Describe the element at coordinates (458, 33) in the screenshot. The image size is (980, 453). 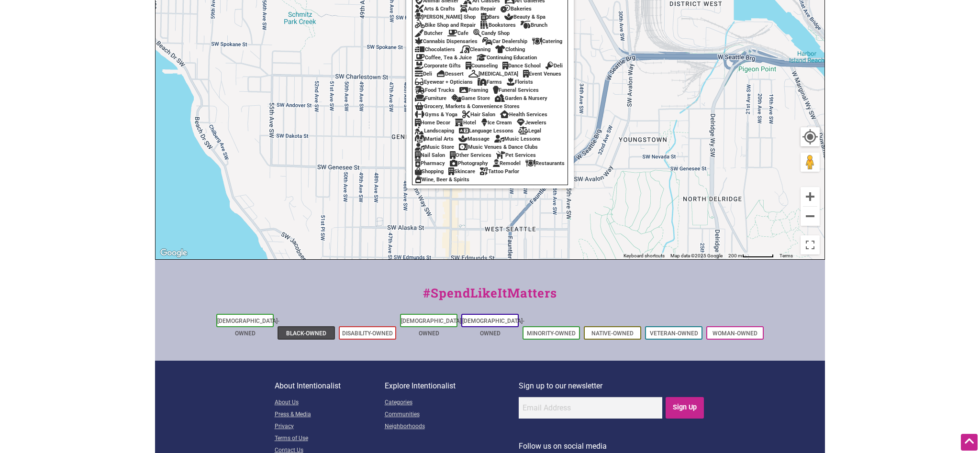
I see `div: Cafe` at that location.